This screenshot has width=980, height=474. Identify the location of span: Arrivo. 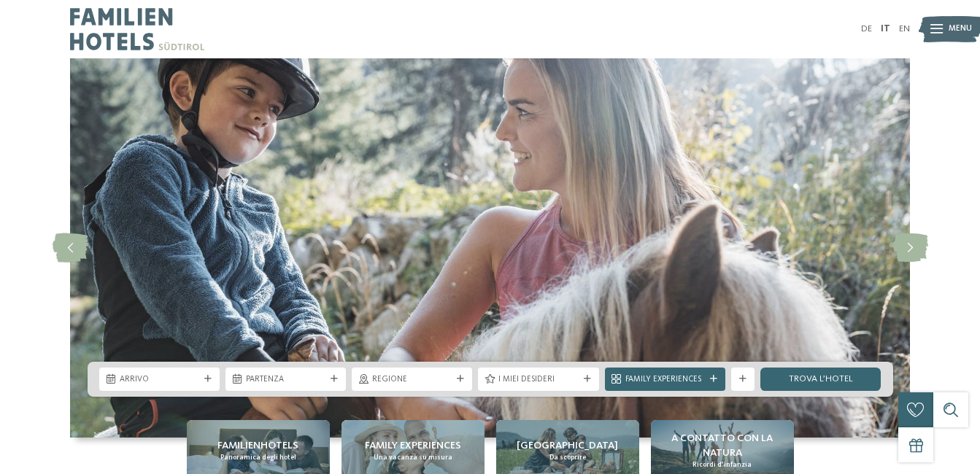
(159, 380).